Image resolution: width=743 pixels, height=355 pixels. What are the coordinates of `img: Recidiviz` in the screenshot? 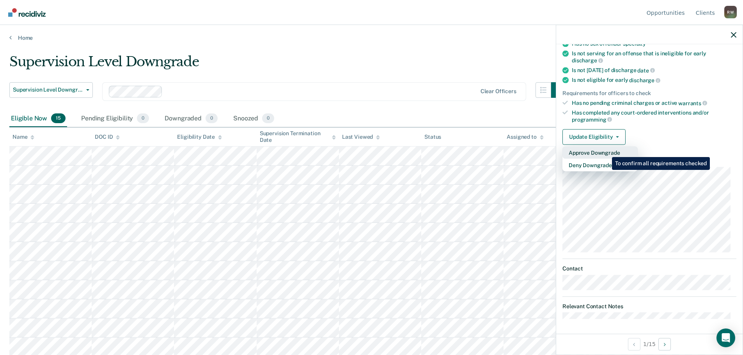 It's located at (27, 12).